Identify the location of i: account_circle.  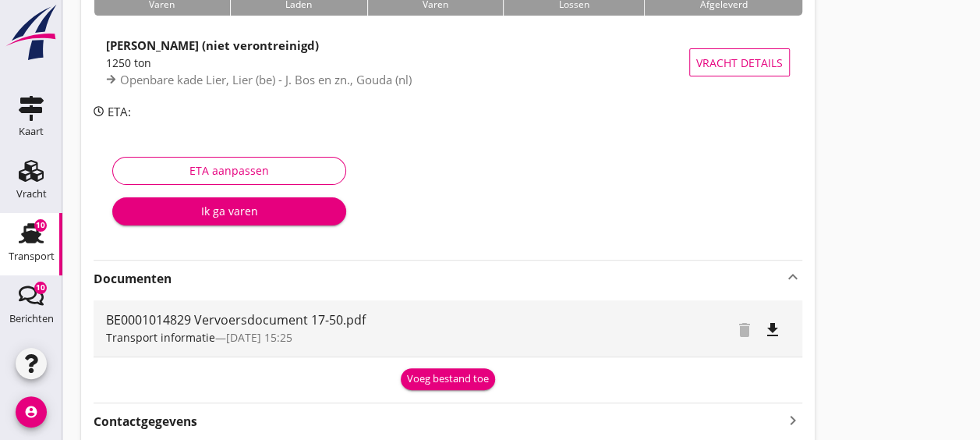
(31, 412).